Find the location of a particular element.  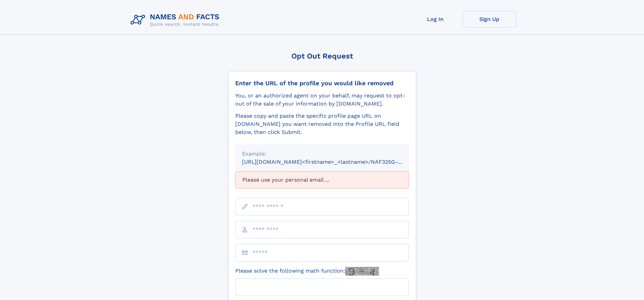

div: You, or an authorized agent on your behalf, may request to opt-out of the sale of your informatio... is located at coordinates (322, 100).